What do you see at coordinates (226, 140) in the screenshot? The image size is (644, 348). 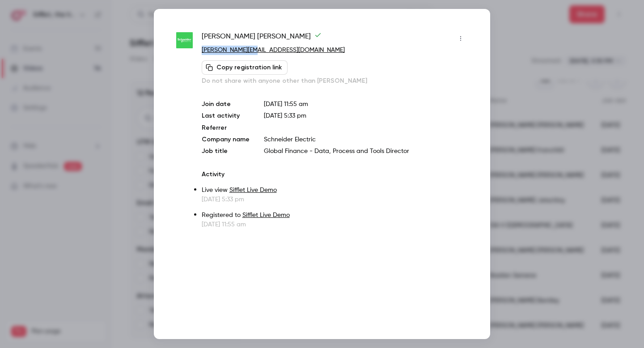 I see `p: Company name` at bounding box center [226, 140].